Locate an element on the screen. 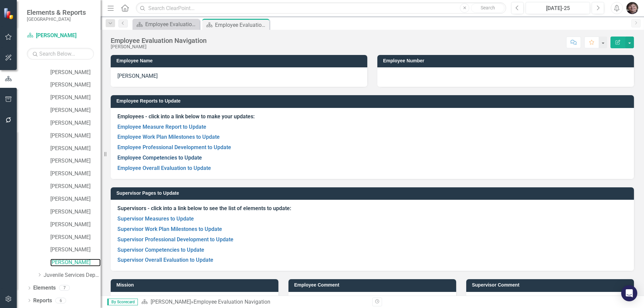 This screenshot has width=644, height=308. h3: Mission is located at coordinates (196, 285).